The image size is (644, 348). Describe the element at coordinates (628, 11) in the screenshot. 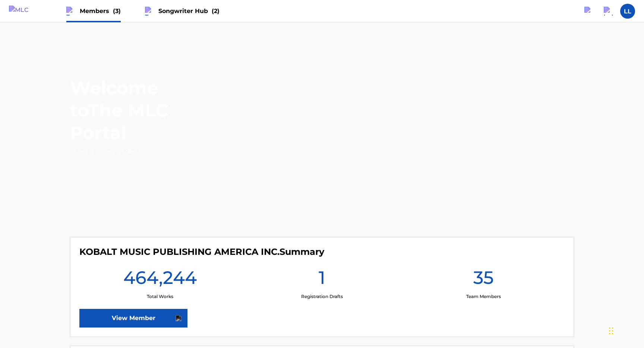

I see `div: User Menu` at that location.